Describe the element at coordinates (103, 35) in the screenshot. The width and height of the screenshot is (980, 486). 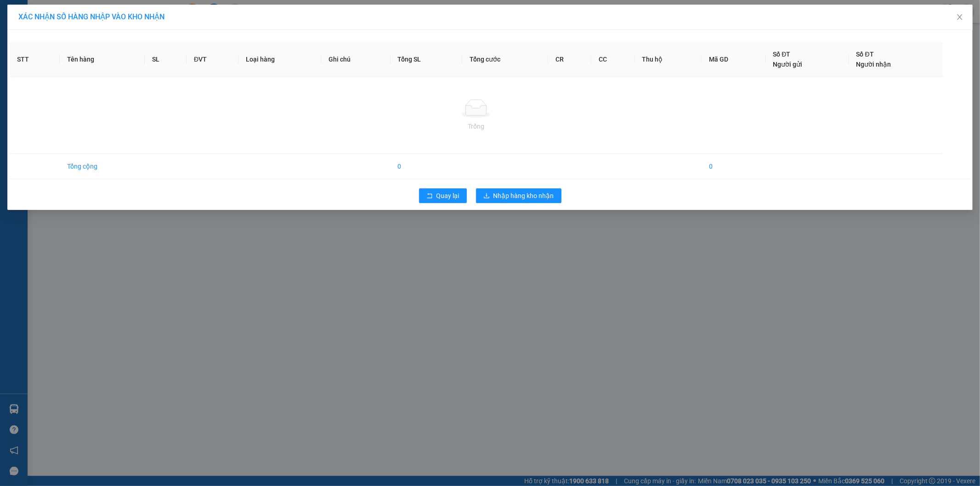
I see `div: SỈN` at that location.